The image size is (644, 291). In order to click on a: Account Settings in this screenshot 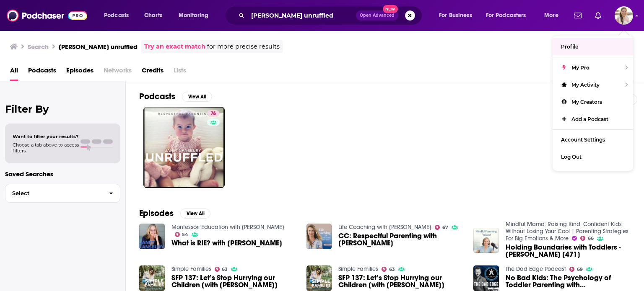, I will do `click(593, 139)`.